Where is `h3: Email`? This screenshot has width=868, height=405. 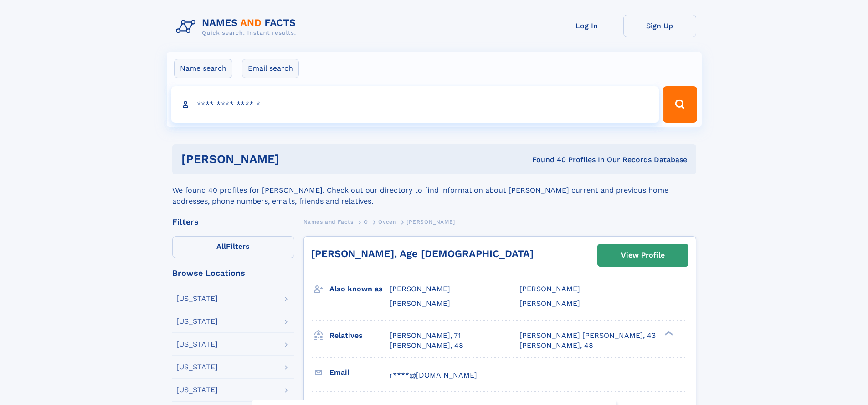 h3: Email is located at coordinates (359, 373).